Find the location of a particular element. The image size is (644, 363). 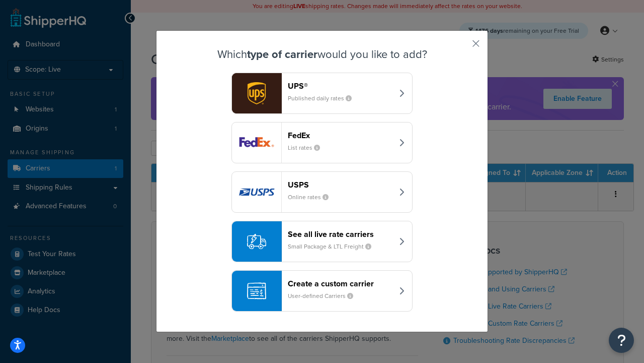

button: See all live rate carriersSmall Package & LTL Freight is located at coordinates (322, 241).